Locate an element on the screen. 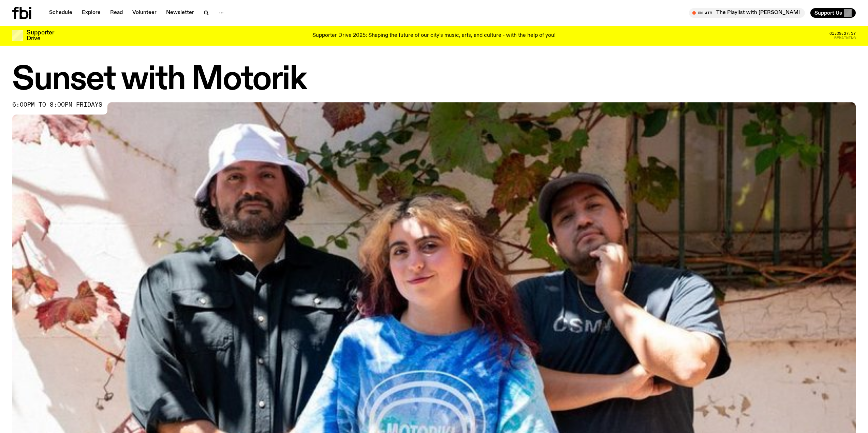  a: Volunteer is located at coordinates (144, 13).